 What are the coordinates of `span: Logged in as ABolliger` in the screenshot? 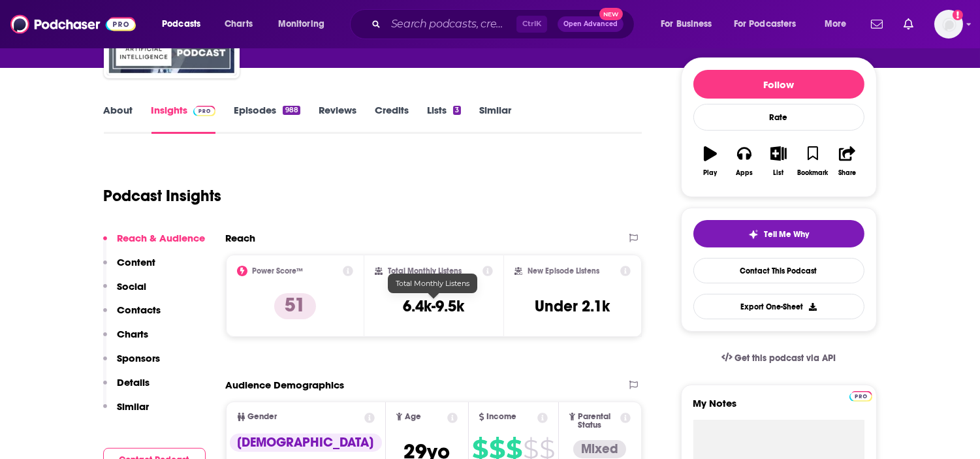 It's located at (949, 24).